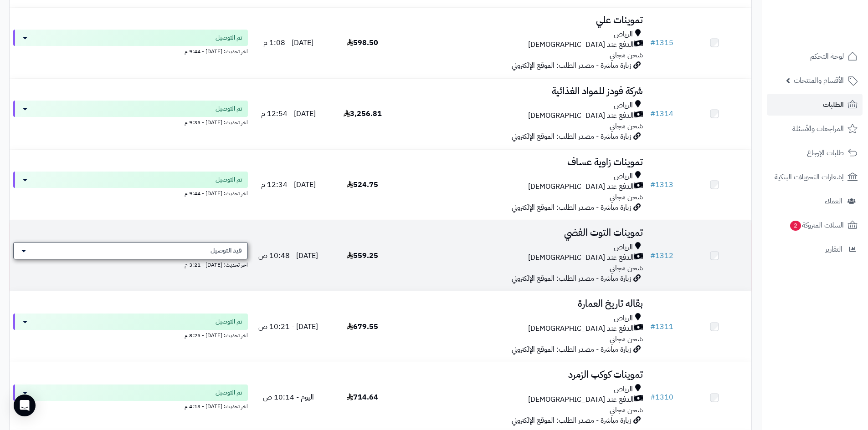 This screenshot has height=430, width=868. Describe the element at coordinates (523, 163) in the screenshot. I see `h3: تموينات زاوية عساف` at that location.